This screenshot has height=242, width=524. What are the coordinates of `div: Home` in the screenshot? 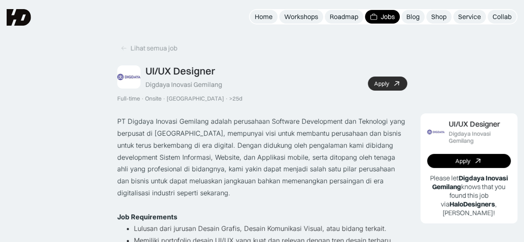 It's located at (263, 17).